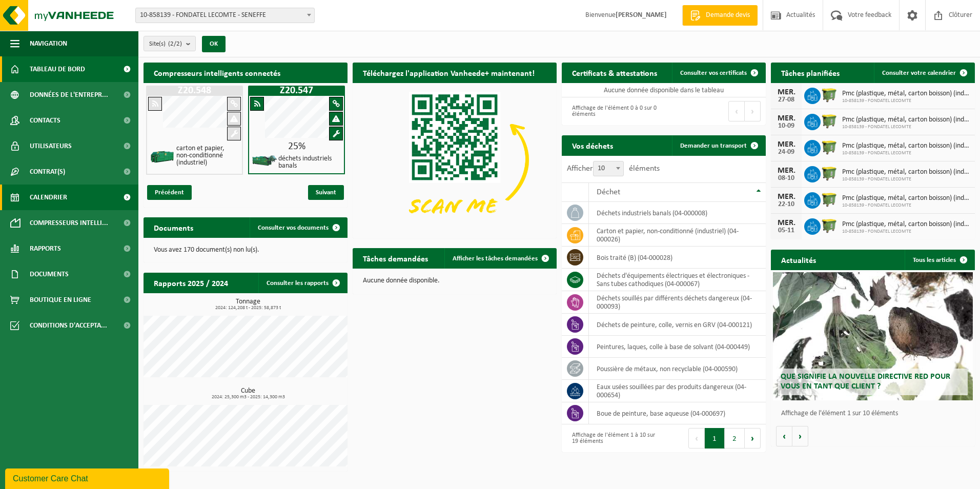 The image size is (980, 489). What do you see at coordinates (302, 283) in the screenshot?
I see `a: Consulter les rapports` at bounding box center [302, 283].